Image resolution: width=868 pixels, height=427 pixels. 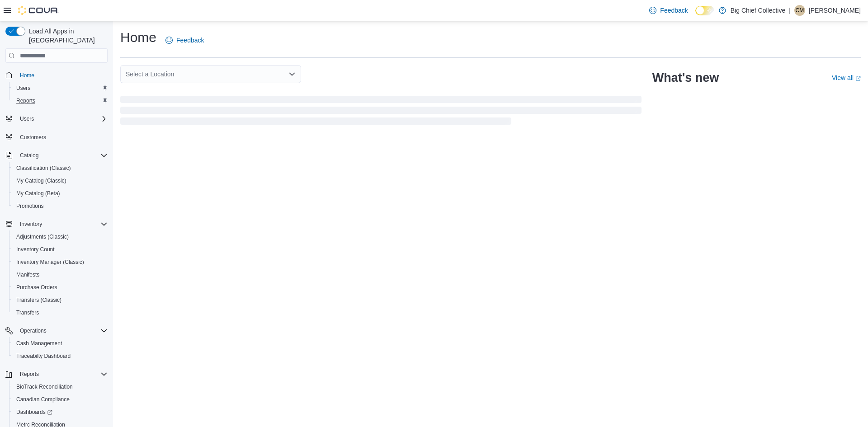 I want to click on a: Cash Management, so click(x=39, y=344).